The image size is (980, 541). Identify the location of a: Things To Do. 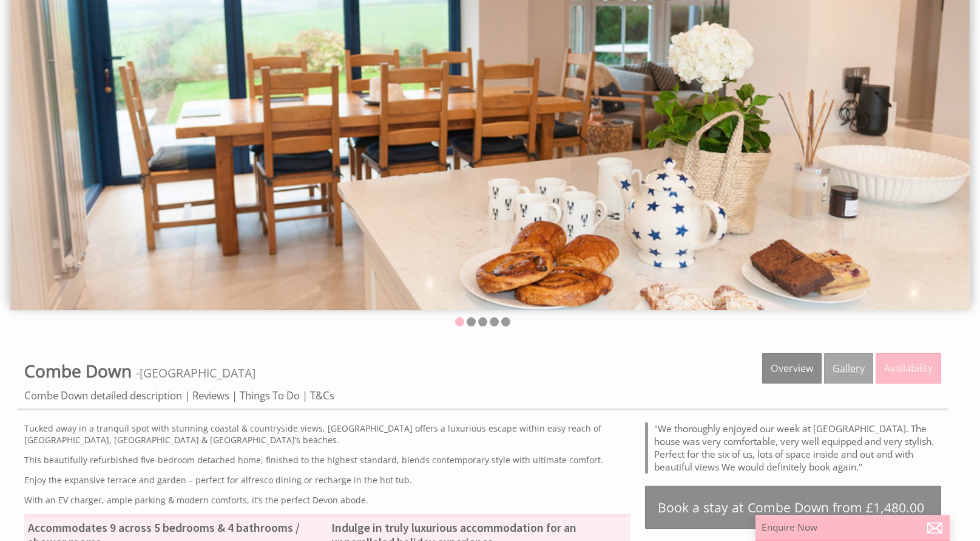
(270, 395).